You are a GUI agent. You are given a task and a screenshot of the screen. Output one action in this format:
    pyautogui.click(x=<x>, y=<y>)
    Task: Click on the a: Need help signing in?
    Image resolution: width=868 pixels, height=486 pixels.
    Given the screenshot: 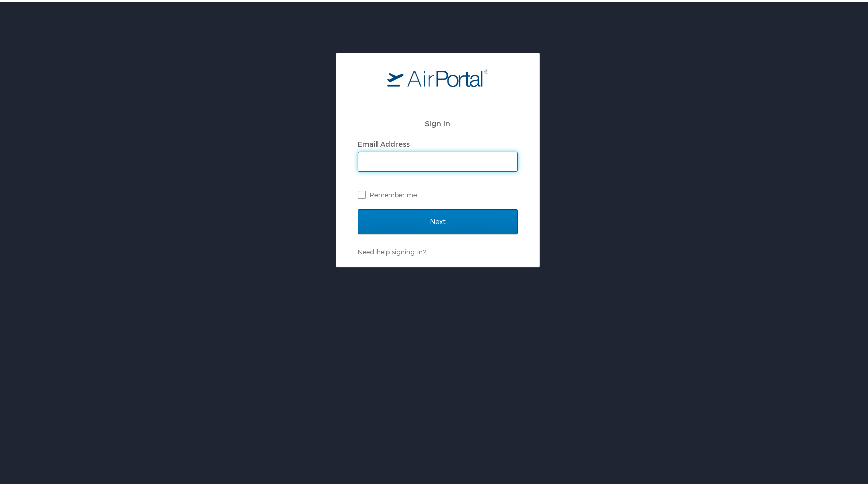 What is the action you would take?
    pyautogui.click(x=391, y=249)
    